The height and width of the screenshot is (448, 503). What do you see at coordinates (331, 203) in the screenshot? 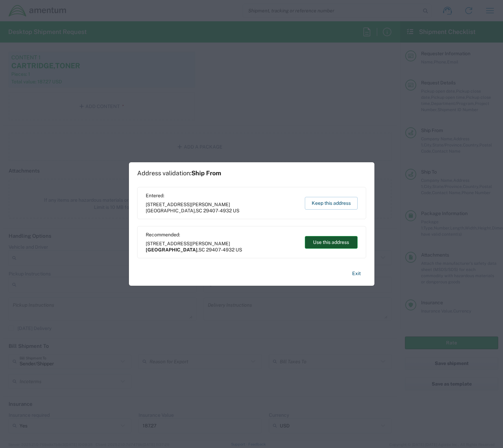
I see `button: Keep this address` at bounding box center [331, 203].